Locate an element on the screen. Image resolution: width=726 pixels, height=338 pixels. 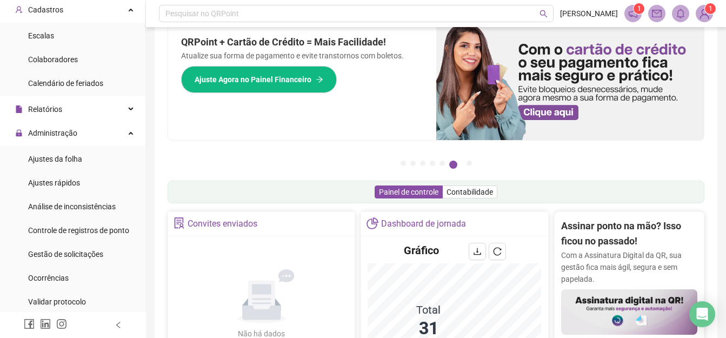
span: facebook is located at coordinates (29, 324).